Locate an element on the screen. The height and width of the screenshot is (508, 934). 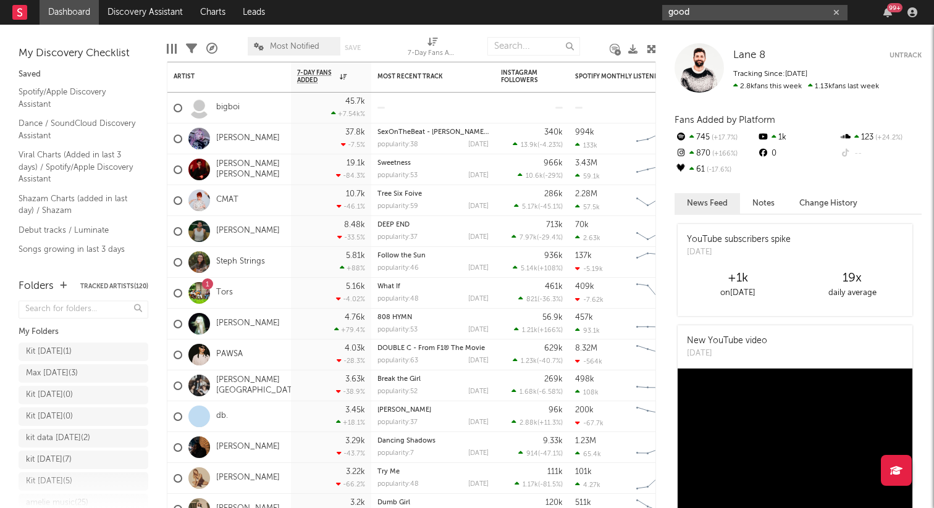
div: 133k is located at coordinates (586, 145).